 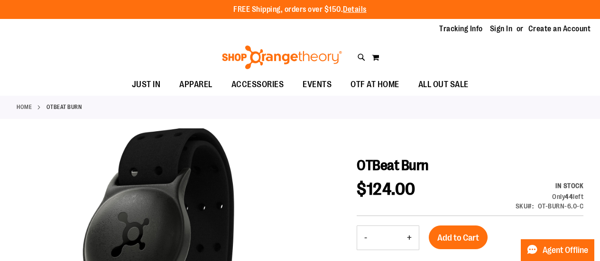 I want to click on button: Add to Cart, so click(x=458, y=238).